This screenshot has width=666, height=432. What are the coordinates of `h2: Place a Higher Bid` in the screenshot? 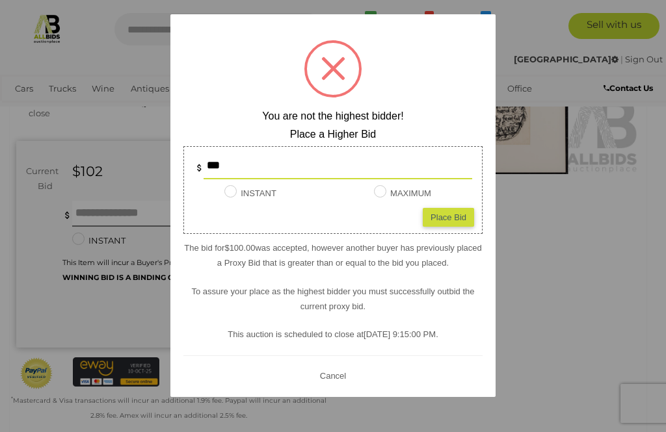 It's located at (333, 134).